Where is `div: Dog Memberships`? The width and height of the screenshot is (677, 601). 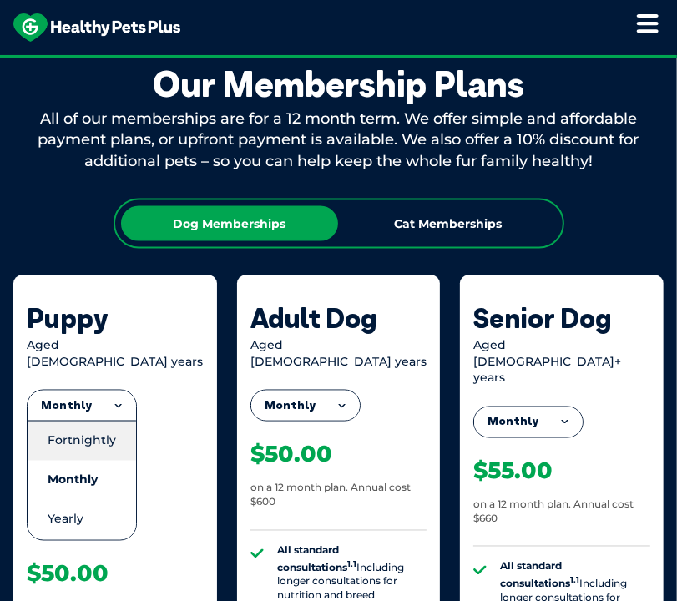
div: Dog Memberships is located at coordinates (230, 224).